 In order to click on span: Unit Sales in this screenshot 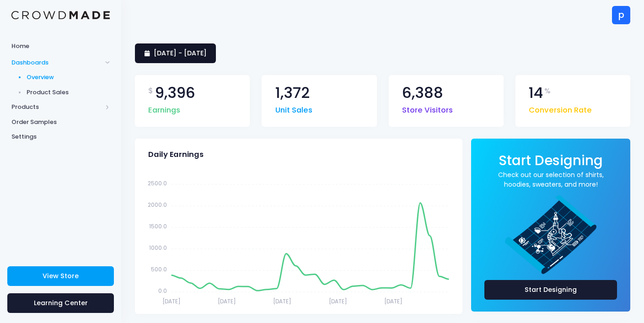, I will do `click(294, 108)`.